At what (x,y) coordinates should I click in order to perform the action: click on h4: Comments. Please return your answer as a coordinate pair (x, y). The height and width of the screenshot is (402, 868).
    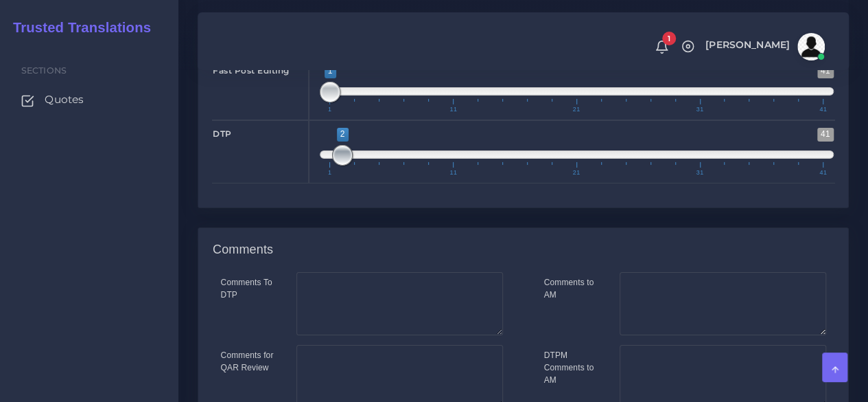
    Looking at the image, I should click on (243, 250).